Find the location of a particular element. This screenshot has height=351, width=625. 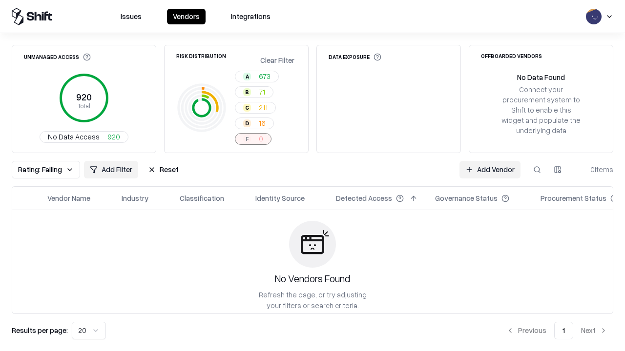

span: 673 is located at coordinates (264, 76).